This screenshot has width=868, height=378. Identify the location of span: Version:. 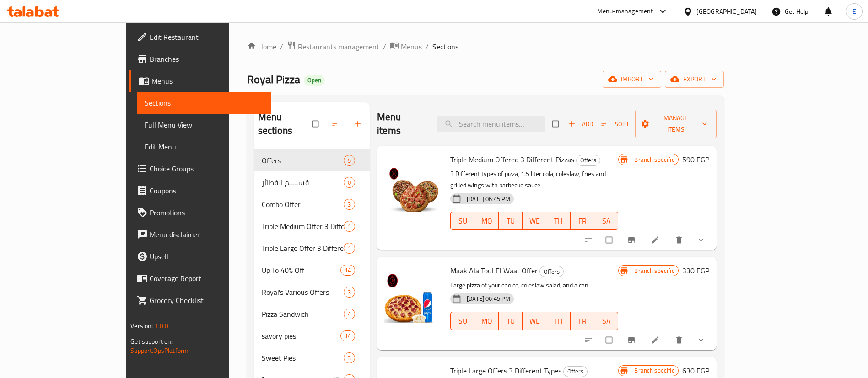
(141, 326).